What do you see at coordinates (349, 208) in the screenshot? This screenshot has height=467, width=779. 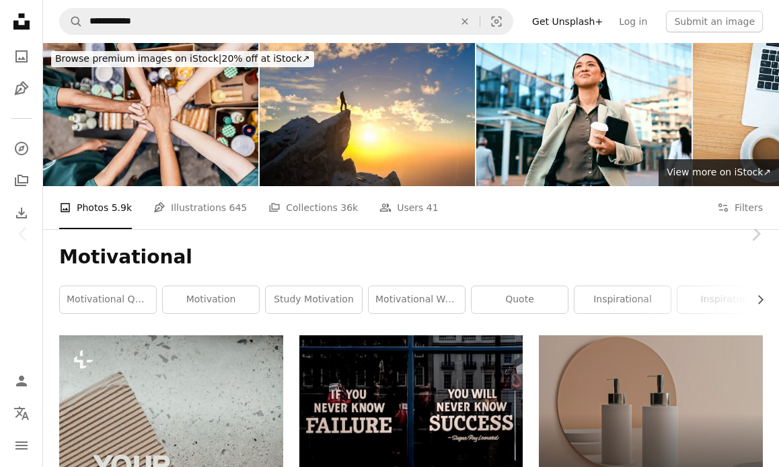 I see `span: 36k` at bounding box center [349, 208].